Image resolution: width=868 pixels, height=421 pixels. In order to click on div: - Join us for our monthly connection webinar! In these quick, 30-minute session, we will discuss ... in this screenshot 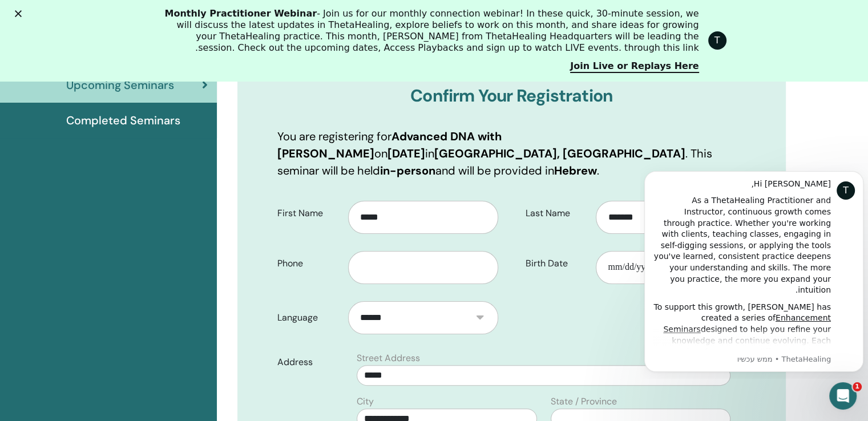, I will do `click(429, 31)`.